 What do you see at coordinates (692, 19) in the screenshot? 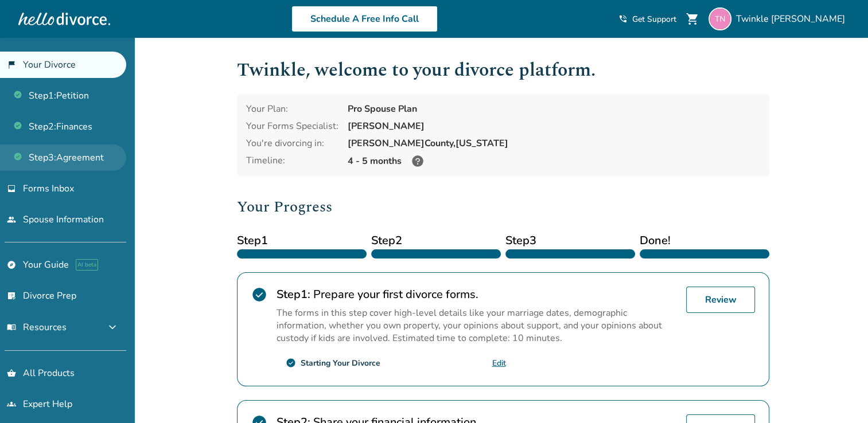
I see `span: shopping_cart` at bounding box center [692, 19].